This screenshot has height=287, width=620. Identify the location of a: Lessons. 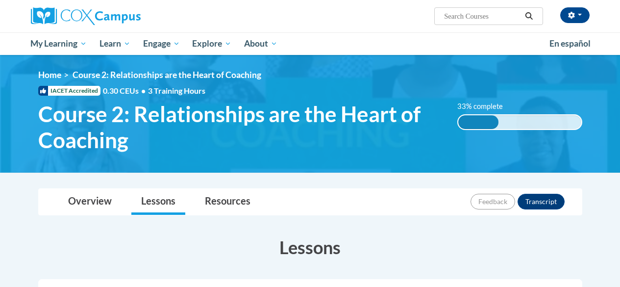
(158, 202).